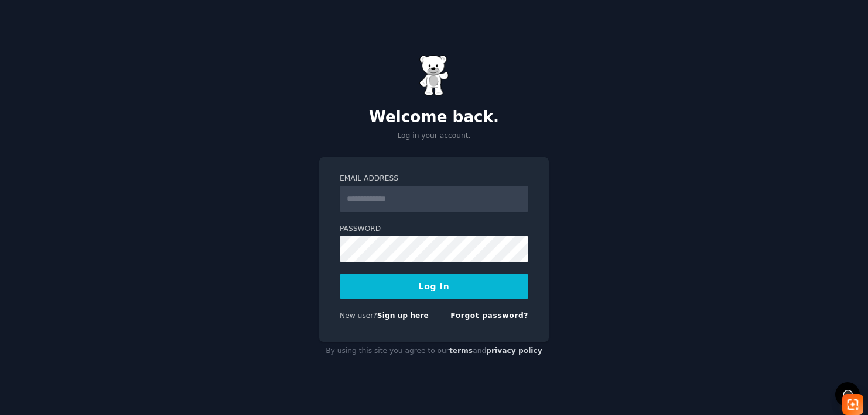  I want to click on label: Password, so click(434, 229).